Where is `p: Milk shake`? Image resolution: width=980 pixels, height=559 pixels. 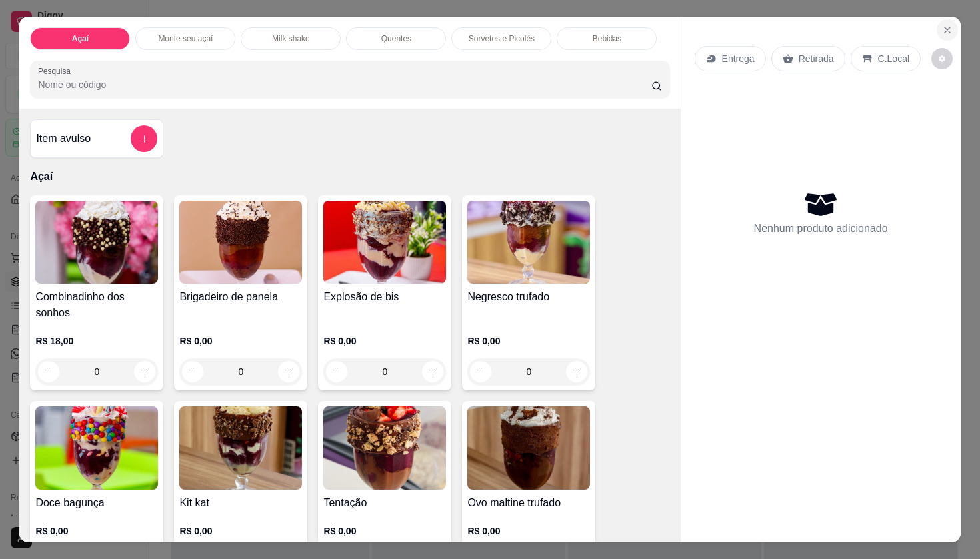
p: Milk shake is located at coordinates (291, 39).